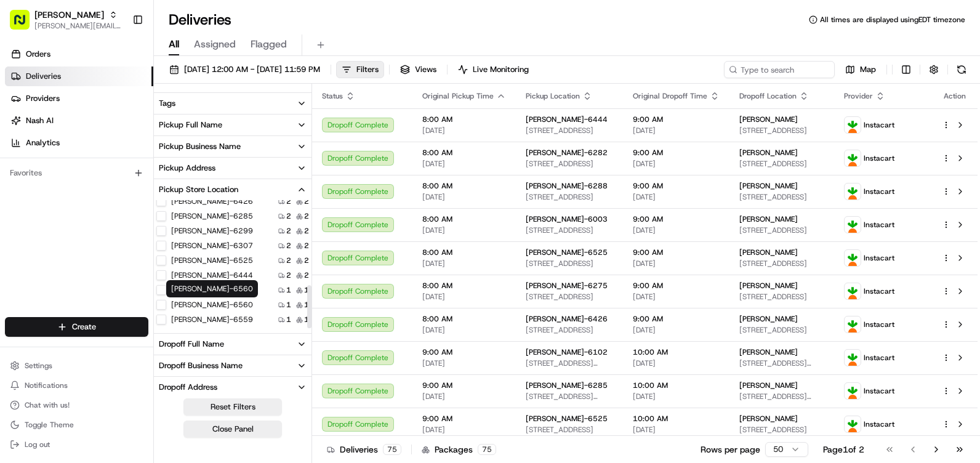 The image size is (980, 463). Describe the element at coordinates (232, 125) in the screenshot. I see `button: Pickup Full Name` at that location.